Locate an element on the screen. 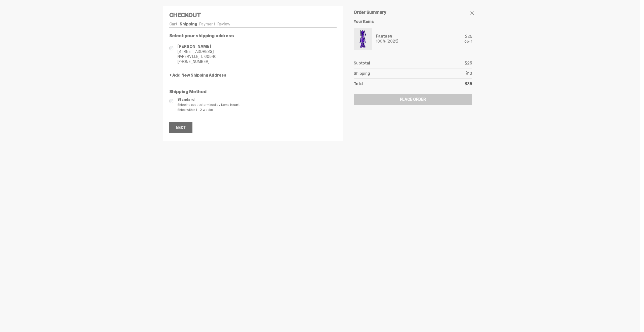  p: Shipping Method is located at coordinates (253, 92).